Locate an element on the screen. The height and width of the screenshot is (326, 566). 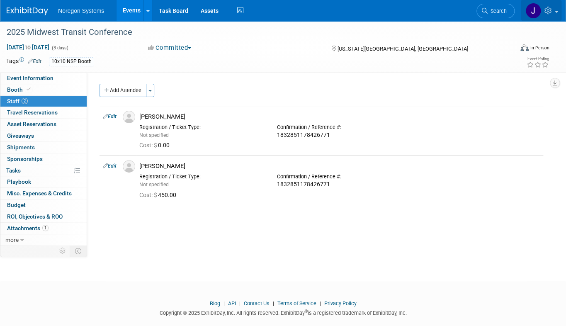
a: Staff2 is located at coordinates (44, 101).